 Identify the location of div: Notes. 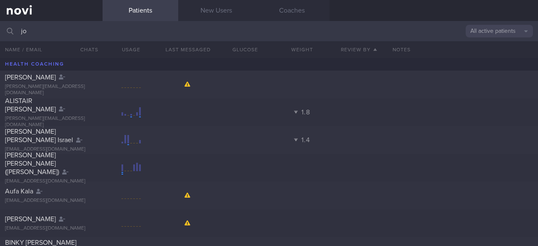
(462, 50).